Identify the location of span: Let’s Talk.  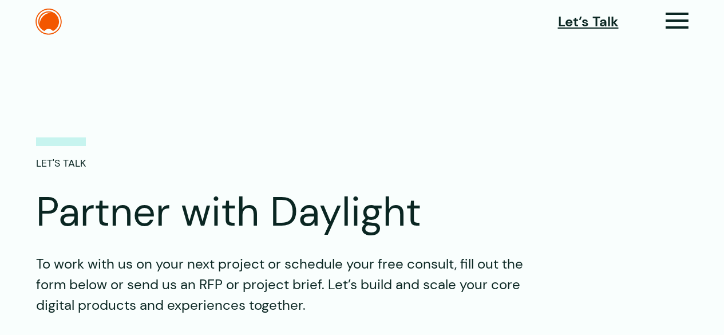
(589, 22).